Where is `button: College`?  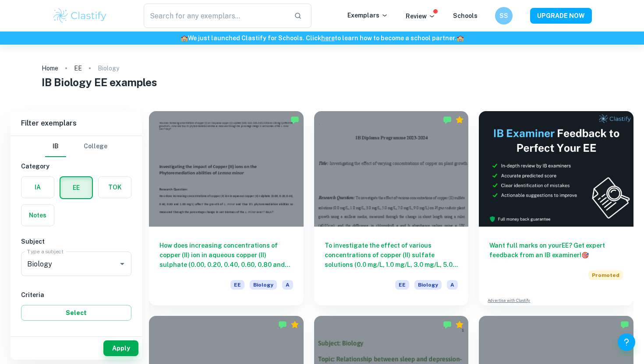
button: College is located at coordinates (95, 147).